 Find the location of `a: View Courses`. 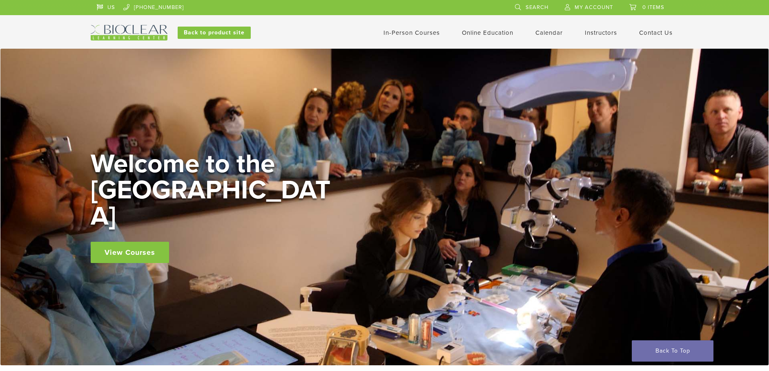

a: View Courses is located at coordinates (130, 252).